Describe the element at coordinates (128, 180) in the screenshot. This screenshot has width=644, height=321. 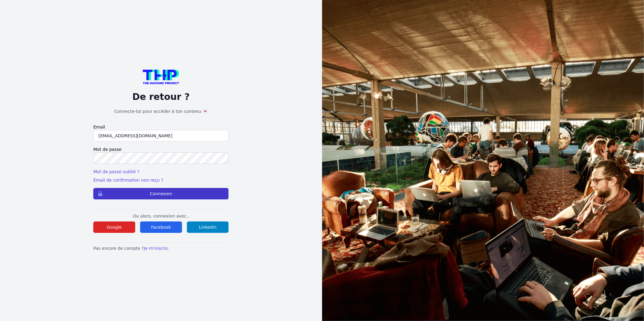
I see `a: Email de confirmation non reçu ?` at that location.